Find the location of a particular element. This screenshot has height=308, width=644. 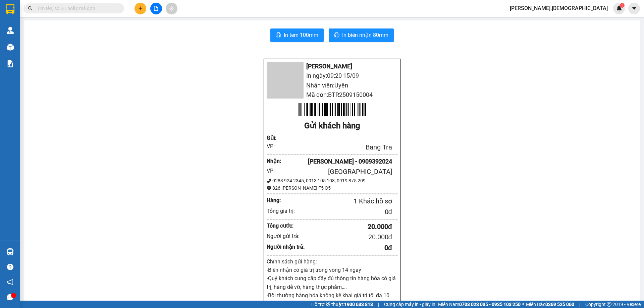

strong: 0708 023 035 - 0935 103 250 is located at coordinates (490, 305).